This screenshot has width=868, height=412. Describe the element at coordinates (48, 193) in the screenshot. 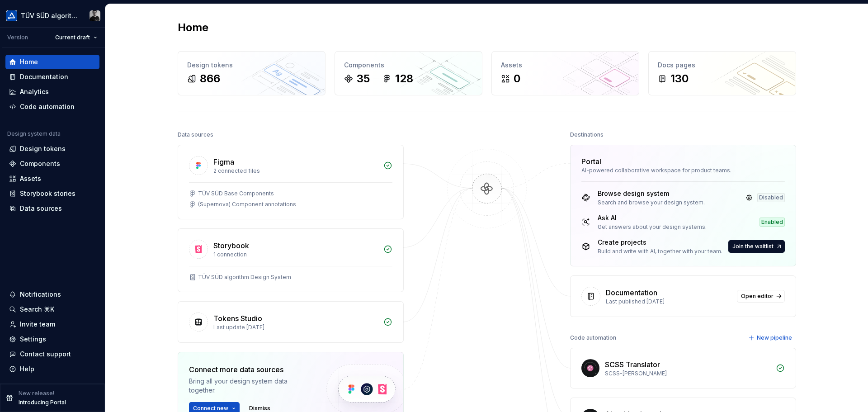

I see `div: Storybook stories` at that location.